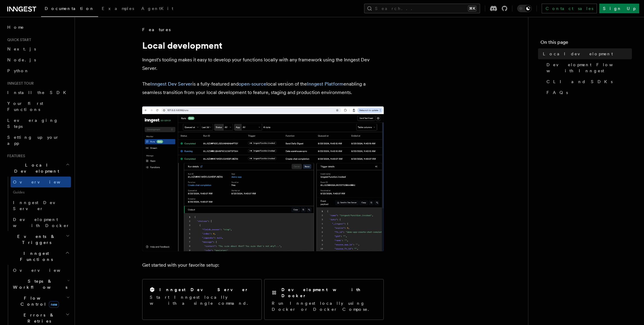  I want to click on span: Local Development, so click(35, 168).